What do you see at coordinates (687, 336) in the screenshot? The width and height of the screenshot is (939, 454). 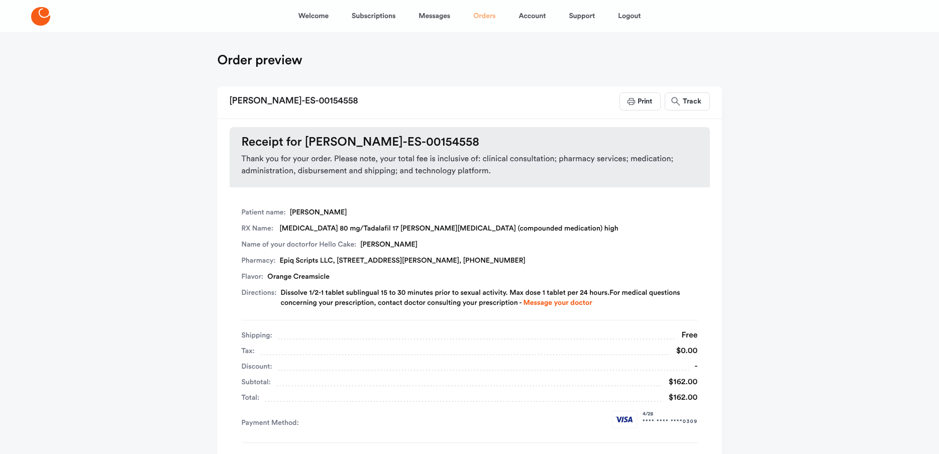 I see `div: Free` at bounding box center [687, 336].